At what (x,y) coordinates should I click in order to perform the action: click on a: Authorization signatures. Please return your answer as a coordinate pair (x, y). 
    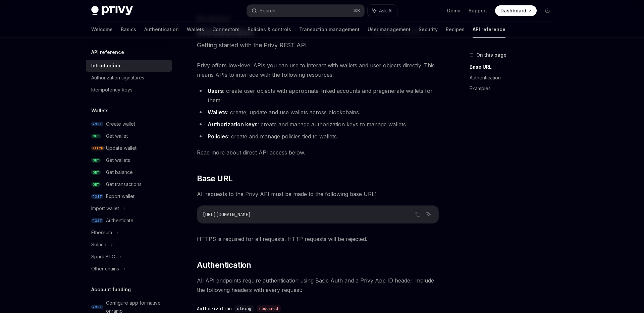
    Looking at the image, I should click on (128, 77).